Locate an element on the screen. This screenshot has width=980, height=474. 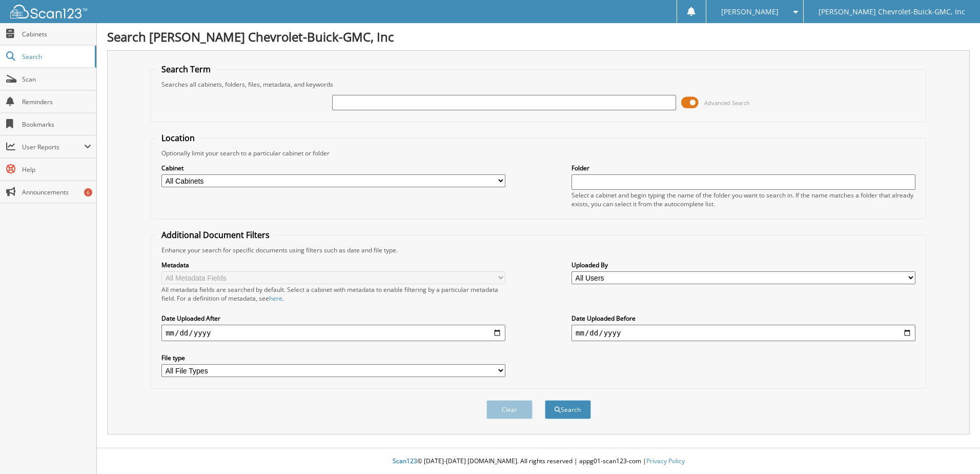
a: Privacy Policy is located at coordinates (665, 460).